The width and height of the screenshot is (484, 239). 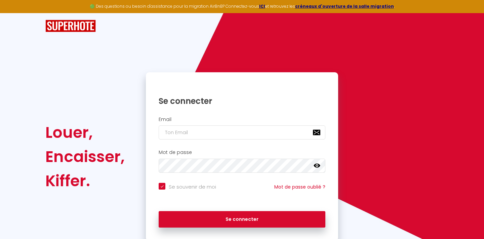 I want to click on a: ICI, so click(x=262, y=6).